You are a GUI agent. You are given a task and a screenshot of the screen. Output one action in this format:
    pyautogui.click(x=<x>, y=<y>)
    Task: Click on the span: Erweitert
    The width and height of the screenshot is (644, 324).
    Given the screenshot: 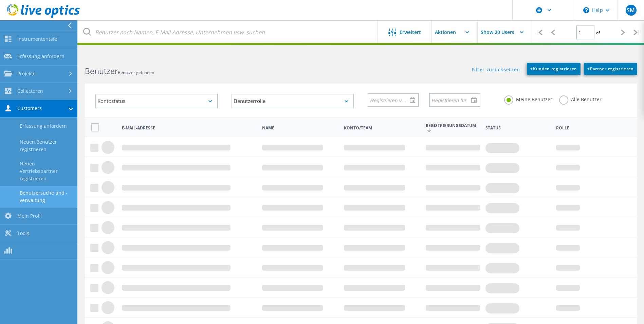 What is the action you would take?
    pyautogui.click(x=410, y=32)
    